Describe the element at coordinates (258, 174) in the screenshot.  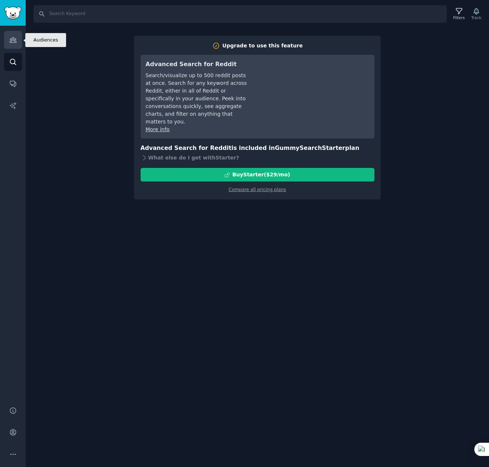
I see `button: BuyStarter($29/mo)` at that location.